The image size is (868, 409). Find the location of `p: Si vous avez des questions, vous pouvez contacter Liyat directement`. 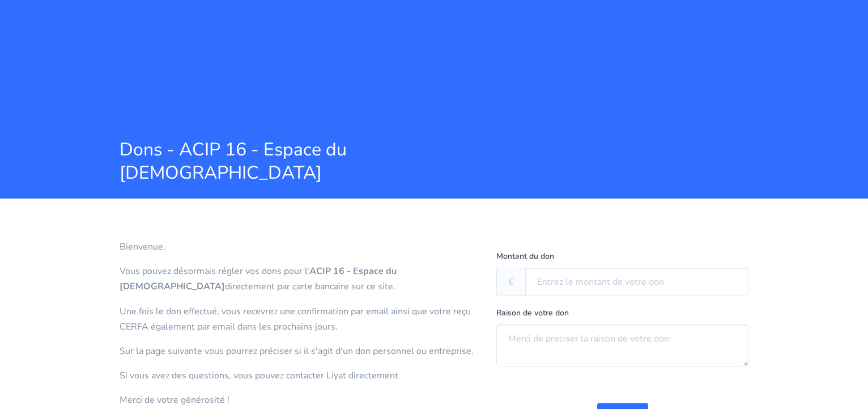

p: Si vous avez des questions, vous pouvez contacter Liyat directement is located at coordinates (299, 375).